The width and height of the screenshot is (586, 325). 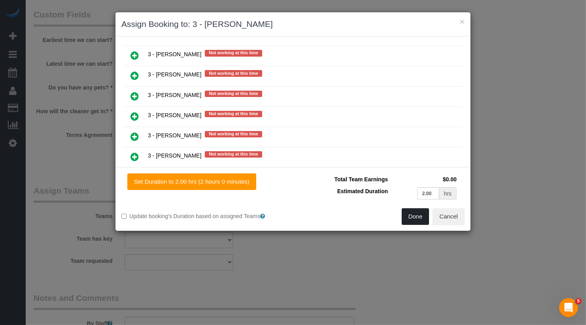 What do you see at coordinates (448, 193) in the screenshot?
I see `div: hrs` at bounding box center [448, 193].